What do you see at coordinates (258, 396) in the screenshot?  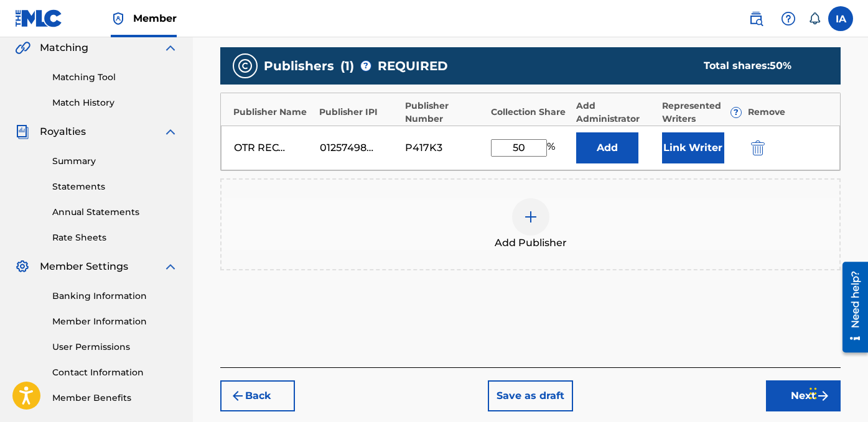 I see `button: Back` at bounding box center [258, 396].